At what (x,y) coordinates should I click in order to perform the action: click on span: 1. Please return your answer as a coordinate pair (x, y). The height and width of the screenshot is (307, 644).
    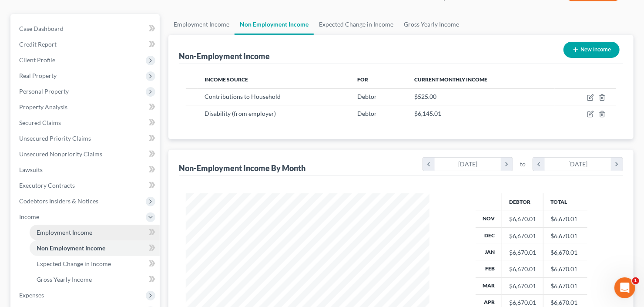
    Looking at the image, I should click on (636, 281).